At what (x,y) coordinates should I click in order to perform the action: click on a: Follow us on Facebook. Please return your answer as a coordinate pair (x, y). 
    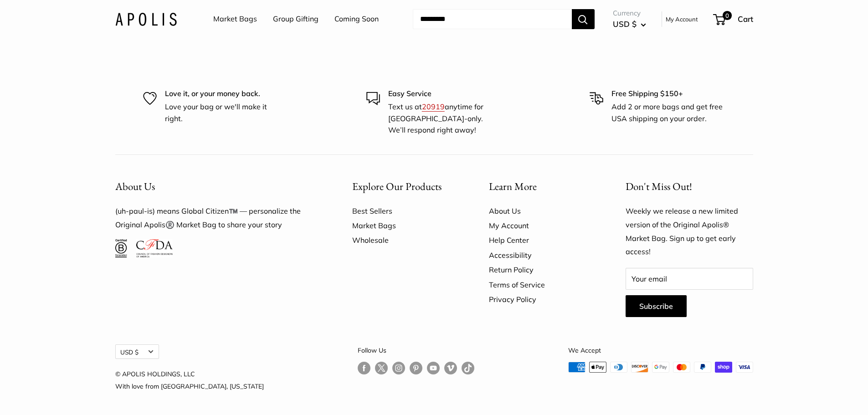
    Looking at the image, I should click on (364, 369).